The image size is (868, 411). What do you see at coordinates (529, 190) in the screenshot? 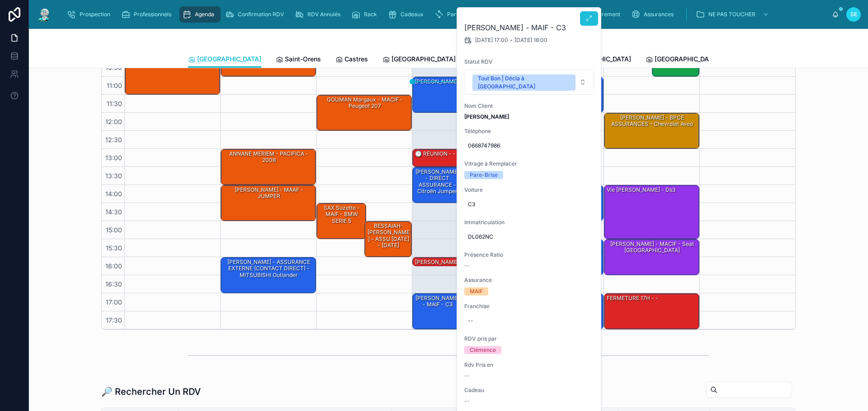
I see `span: Voiture` at bounding box center [529, 190].